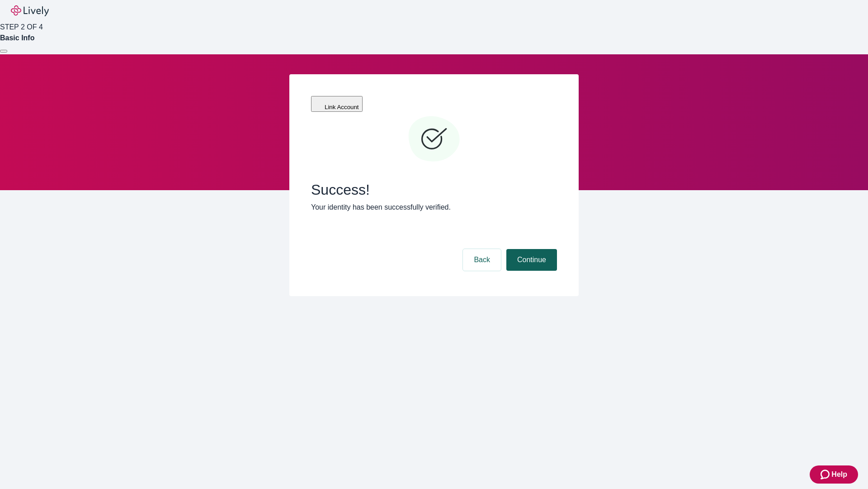  What do you see at coordinates (532, 259) in the screenshot?
I see `button: Continue` at bounding box center [532, 259].